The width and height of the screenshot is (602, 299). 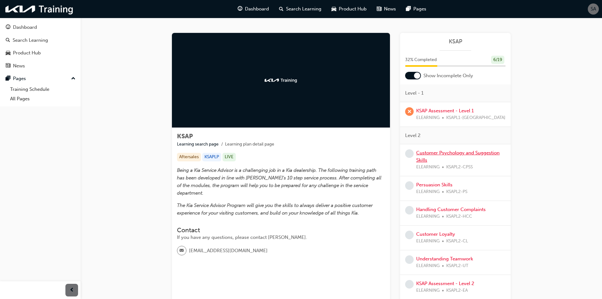 I want to click on a: Product Hub, so click(x=40, y=53).